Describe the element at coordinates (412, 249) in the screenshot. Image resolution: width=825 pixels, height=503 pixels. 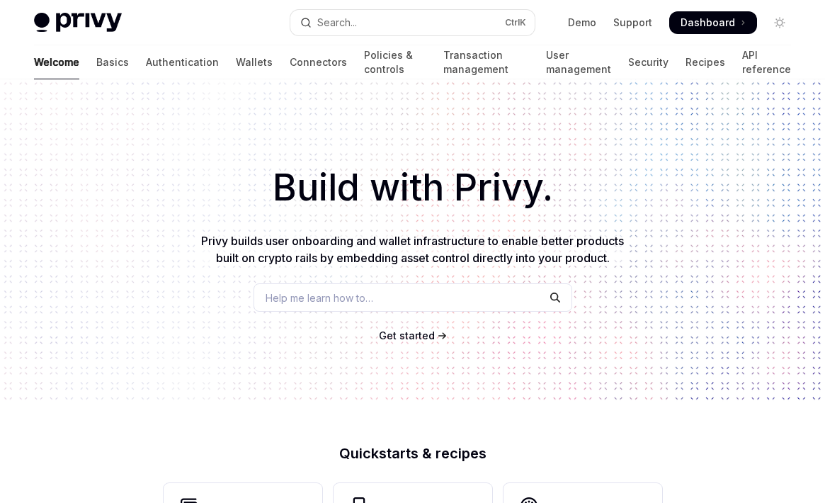
I see `span: Privy builds user onboarding and wallet infrastructure to enable better products built on crypto ...` at that location.